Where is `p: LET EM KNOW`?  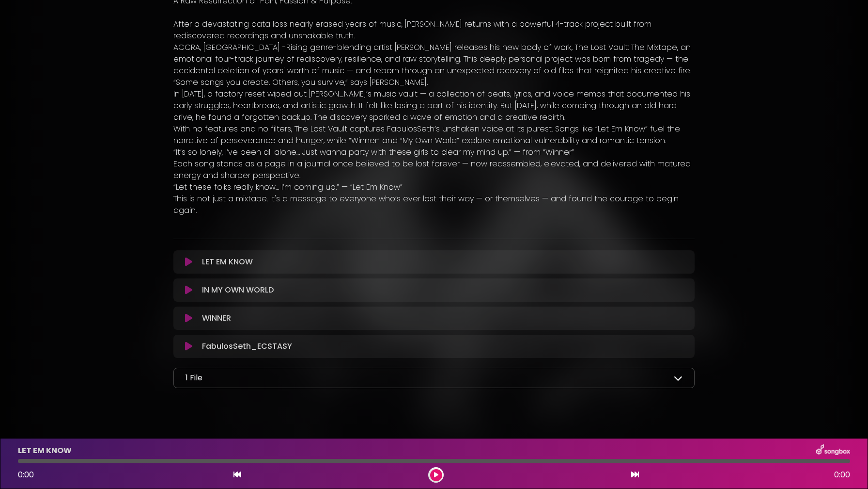
p: LET EM KNOW is located at coordinates (227, 262).